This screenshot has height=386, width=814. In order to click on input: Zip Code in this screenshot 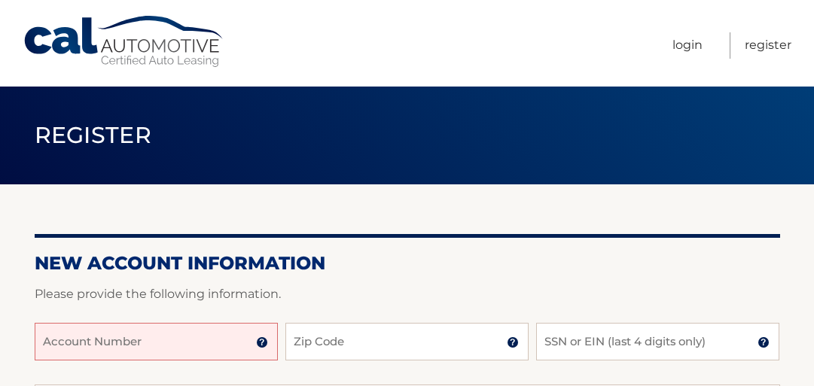, I will do `click(407, 342)`.